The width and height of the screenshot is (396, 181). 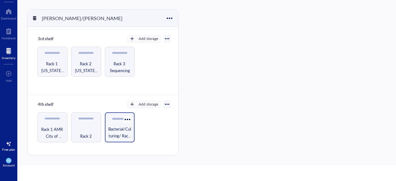 What do you see at coordinates (9, 33) in the screenshot?
I see `a: Notebook` at bounding box center [9, 33].